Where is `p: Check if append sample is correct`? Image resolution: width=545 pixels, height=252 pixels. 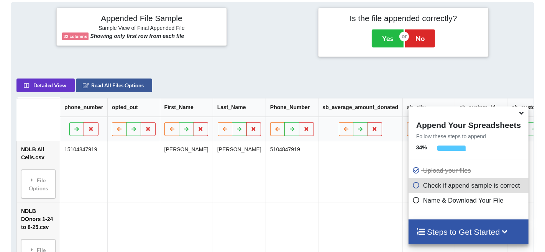 p: Check if append sample is correct is located at coordinates (469, 185).